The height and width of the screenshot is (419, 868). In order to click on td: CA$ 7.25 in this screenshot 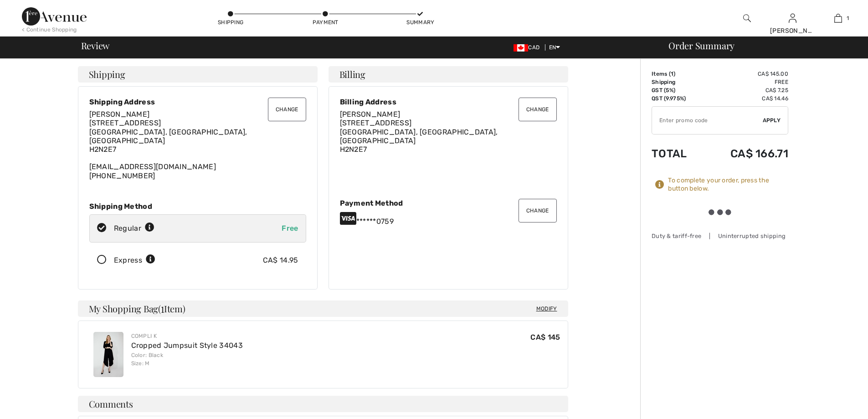, I will do `click(746, 90)`.